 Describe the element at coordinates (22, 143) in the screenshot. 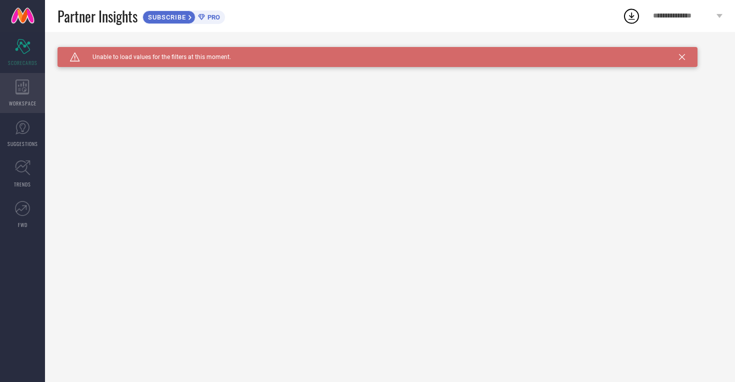

I see `span: SUGGESTIONS` at that location.